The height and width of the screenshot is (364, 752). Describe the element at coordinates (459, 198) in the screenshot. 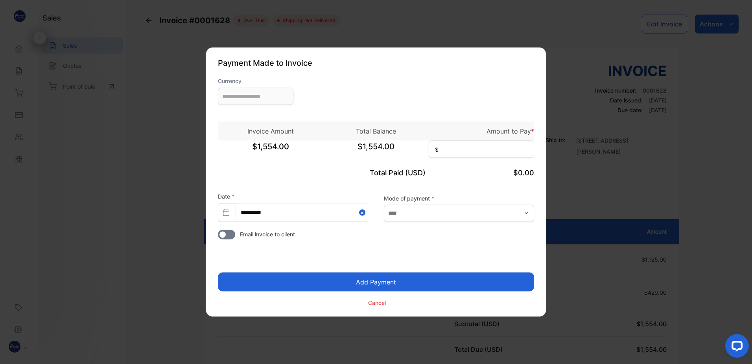

I see `label: Mode of payment` at that location.